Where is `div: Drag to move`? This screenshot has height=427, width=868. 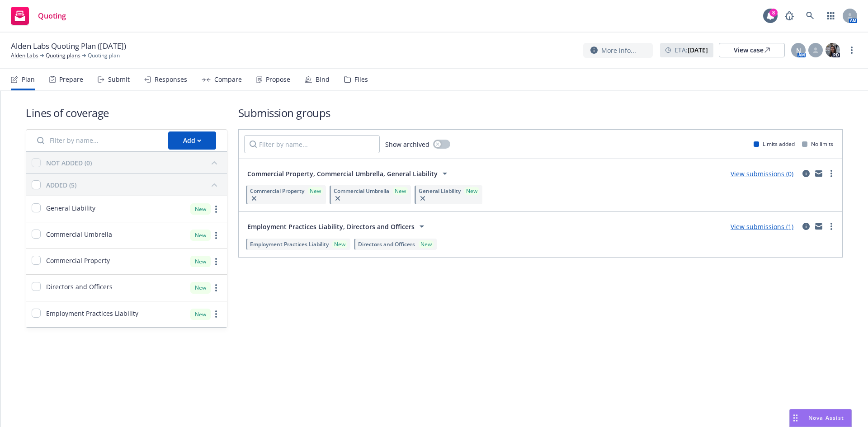
div: Drag to move is located at coordinates (795, 418).